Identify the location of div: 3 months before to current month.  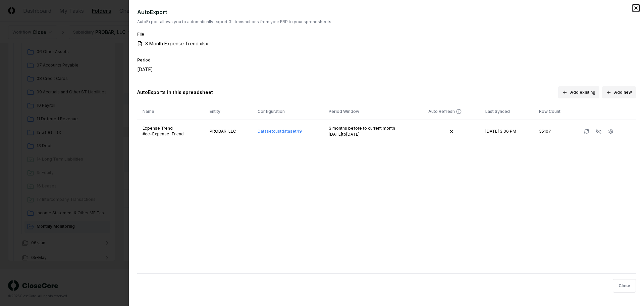
(373, 128).